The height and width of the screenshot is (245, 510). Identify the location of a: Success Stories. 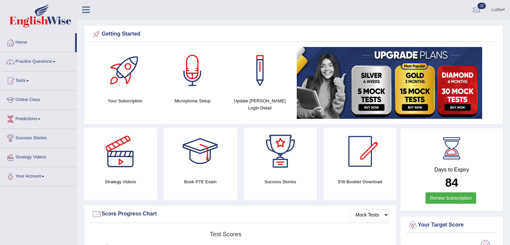
(39, 137).